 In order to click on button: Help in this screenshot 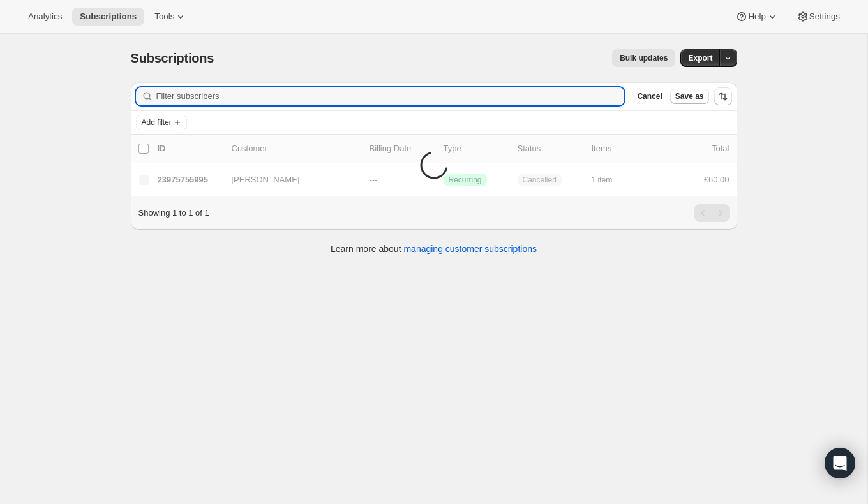, I will do `click(757, 17)`.